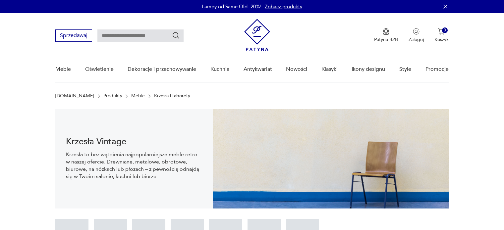  Describe the element at coordinates (444, 30) in the screenshot. I see `div: 0` at that location.